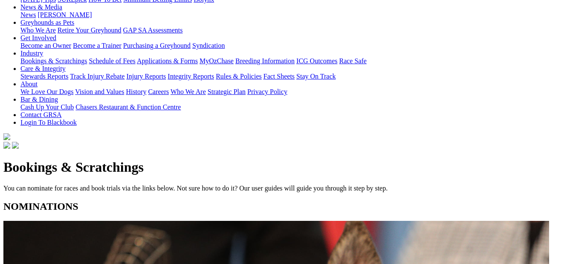 This screenshot has width=576, height=264. Describe the element at coordinates (279, 76) in the screenshot. I see `a: Fact Sheets` at that location.